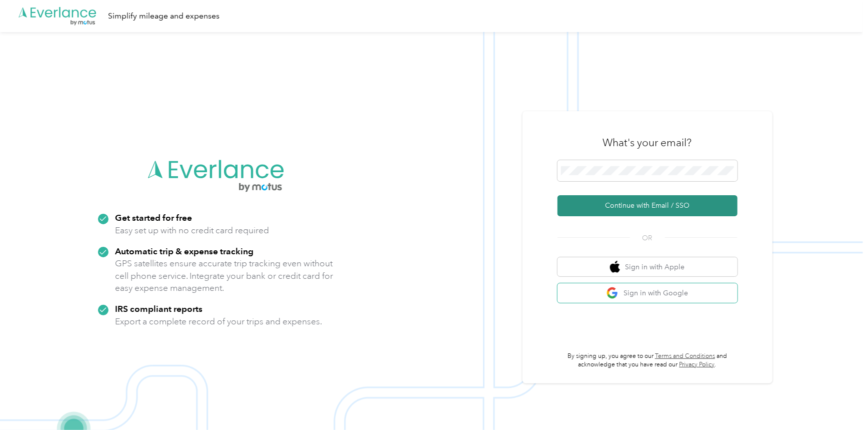  I want to click on button: google logoSign in with Google, so click(648, 293).